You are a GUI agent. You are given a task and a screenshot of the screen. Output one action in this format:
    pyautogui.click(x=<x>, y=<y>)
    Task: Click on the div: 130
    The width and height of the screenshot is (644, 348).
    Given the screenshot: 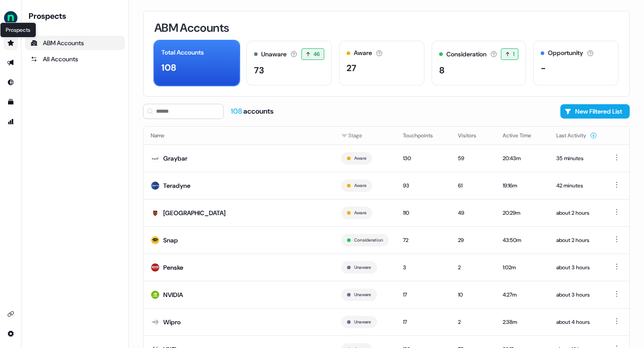 What is the action you would take?
    pyautogui.click(x=423, y=159)
    